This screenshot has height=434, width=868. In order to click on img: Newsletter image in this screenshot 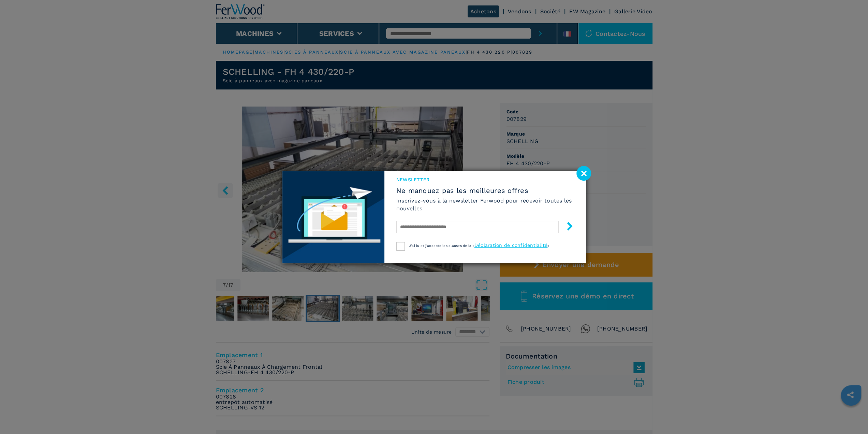, I will do `click(333, 217)`.